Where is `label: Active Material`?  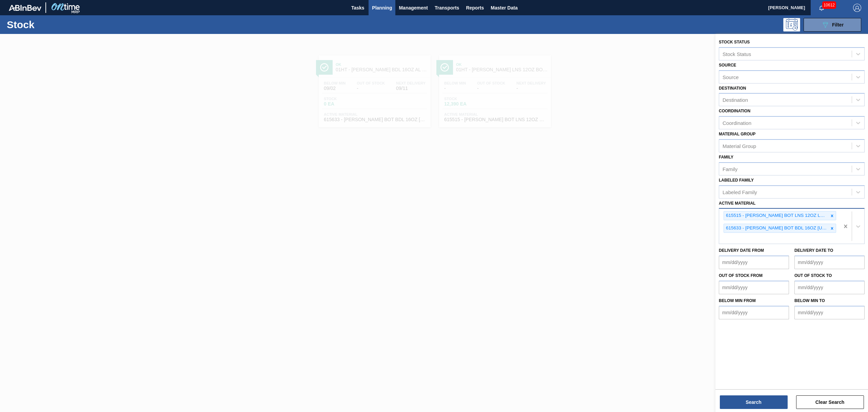 label: Active Material is located at coordinates (737, 203).